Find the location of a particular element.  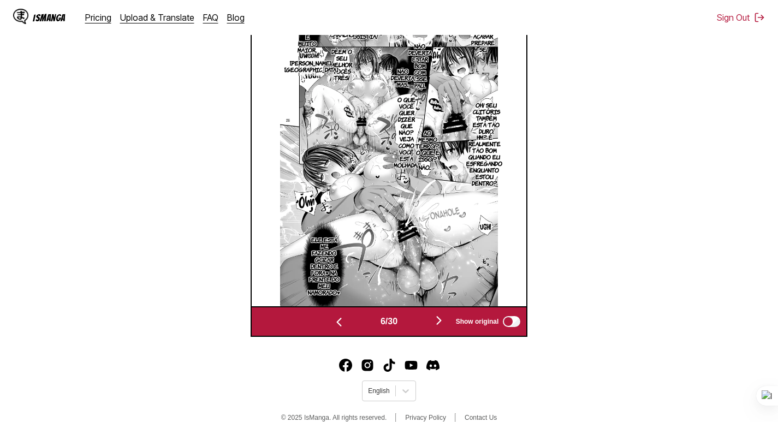

p: Não... is located at coordinates (425, 167).